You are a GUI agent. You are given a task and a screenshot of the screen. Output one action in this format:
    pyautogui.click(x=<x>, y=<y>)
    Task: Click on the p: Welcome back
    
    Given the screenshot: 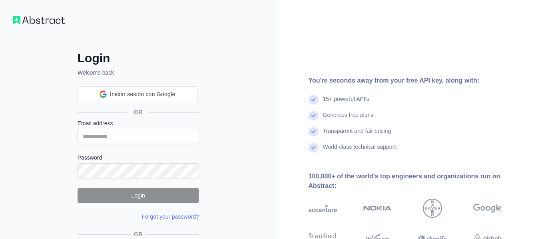 What is the action you would take?
    pyautogui.click(x=138, y=73)
    